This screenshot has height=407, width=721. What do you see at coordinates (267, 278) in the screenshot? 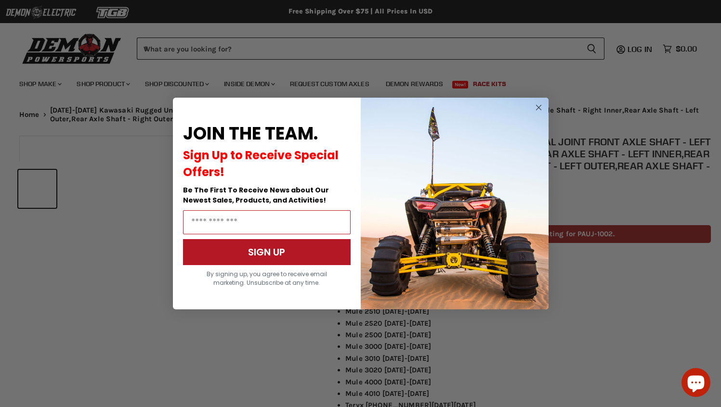
I see `span: By signing up, you agree to receive email marketing. Unsubscribe at any time.` at bounding box center [267, 278].